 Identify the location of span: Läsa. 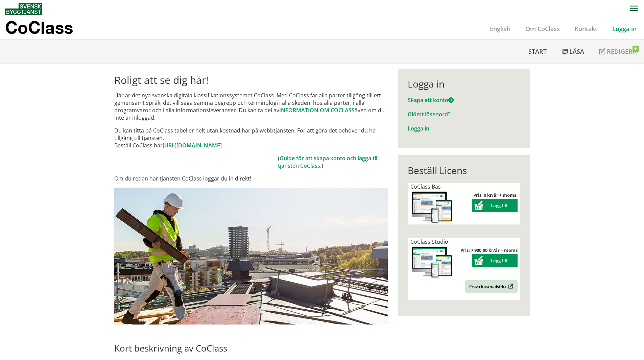
(577, 52).